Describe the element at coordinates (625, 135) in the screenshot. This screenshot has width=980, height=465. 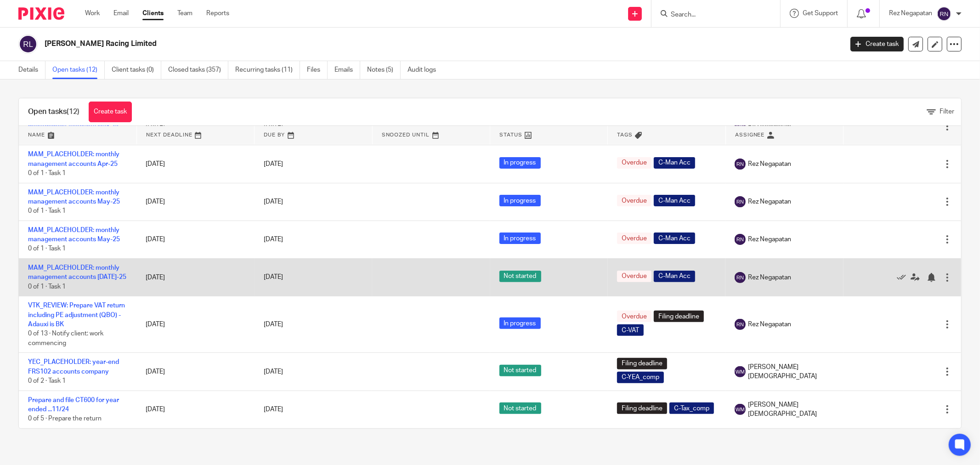
I see `span: Tags` at that location.